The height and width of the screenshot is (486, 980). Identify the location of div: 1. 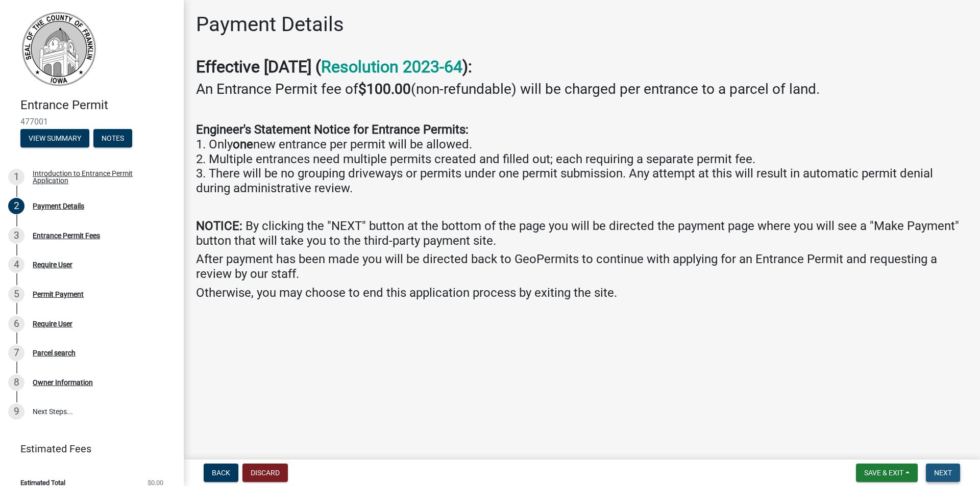
(16, 177).